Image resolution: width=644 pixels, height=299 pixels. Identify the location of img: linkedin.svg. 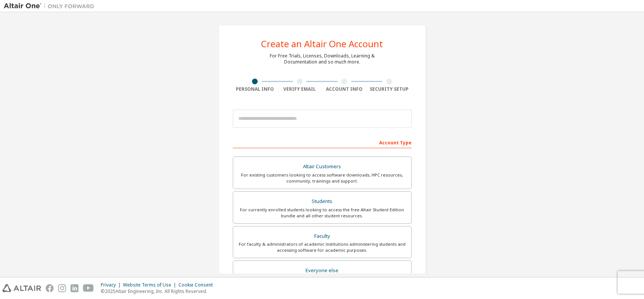
(74, 288).